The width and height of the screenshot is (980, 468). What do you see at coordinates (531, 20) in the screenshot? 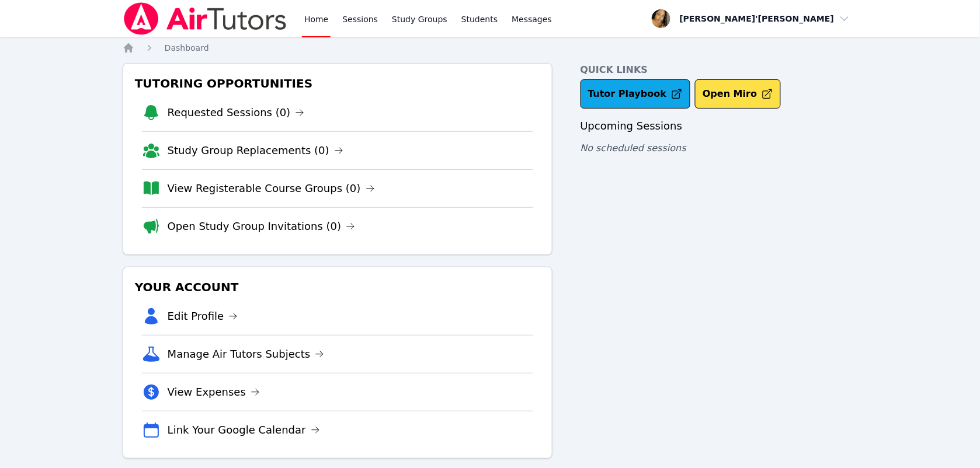
I see `span: Messages` at bounding box center [531, 20].